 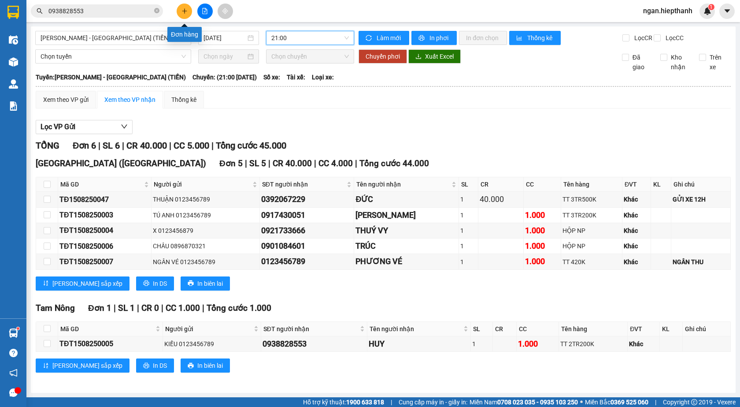 What do you see at coordinates (629, 402) in the screenshot?
I see `strong: 0369 525 060` at bounding box center [629, 402].